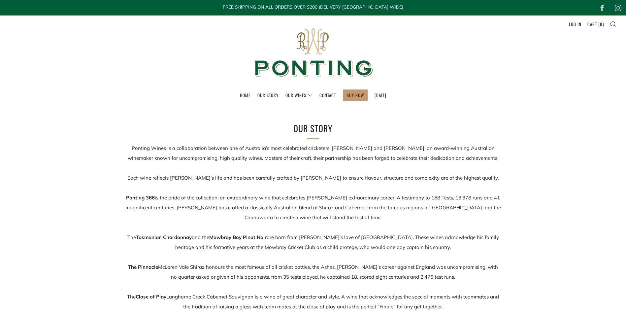 The image size is (626, 315). What do you see at coordinates (151, 296) in the screenshot?
I see `strong: Close of Play` at bounding box center [151, 296].